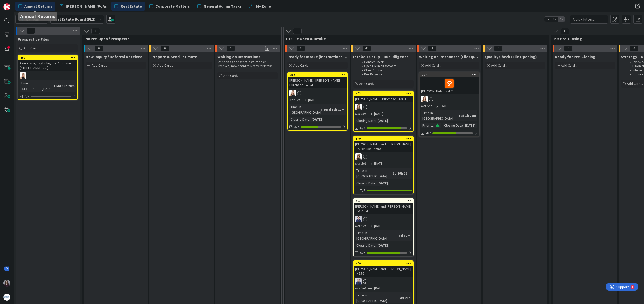 Image resolution: width=644 pixels, height=304 pixels. I want to click on span: 11, so click(565, 31).